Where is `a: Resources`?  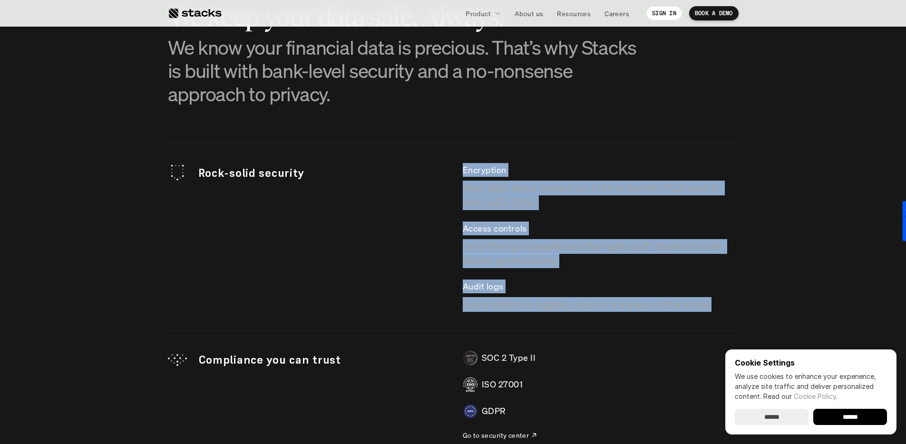 a: Resources is located at coordinates (574, 13).